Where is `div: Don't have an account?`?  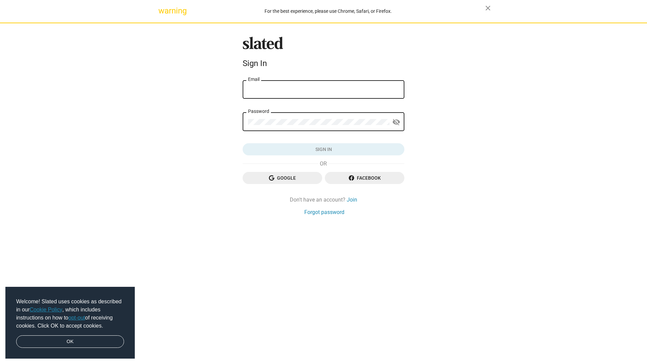
div: Don't have an account? is located at coordinates (323, 199).